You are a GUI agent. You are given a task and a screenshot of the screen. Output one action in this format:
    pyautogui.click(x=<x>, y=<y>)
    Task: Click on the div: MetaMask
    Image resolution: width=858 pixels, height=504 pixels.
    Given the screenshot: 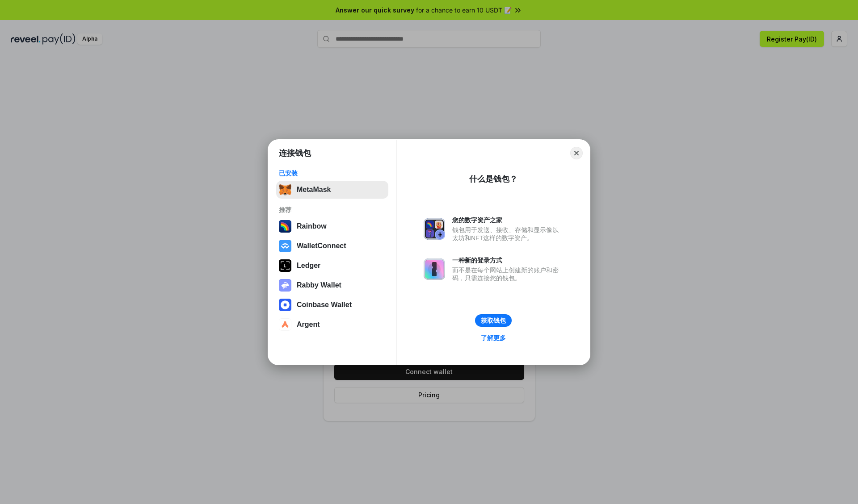 What is the action you would take?
    pyautogui.click(x=313, y=190)
    